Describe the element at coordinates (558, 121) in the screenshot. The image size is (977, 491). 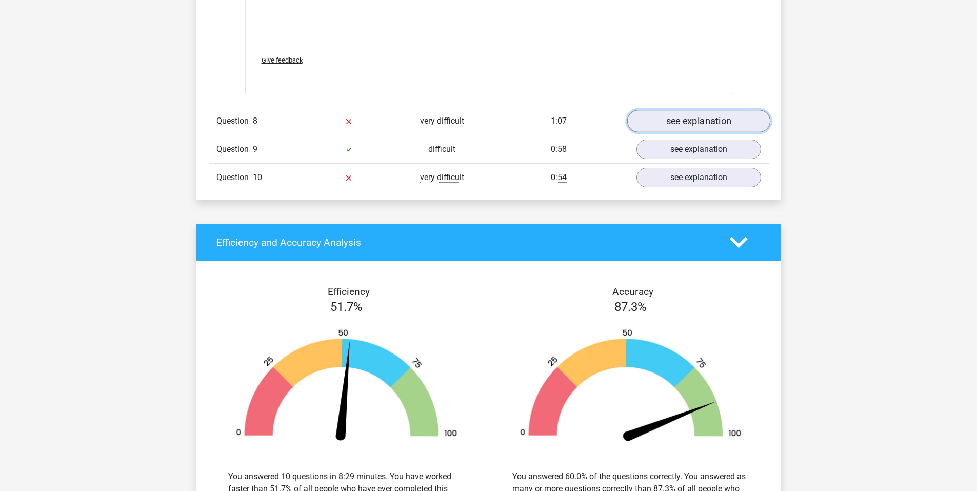
I see `span: 1:07` at that location.